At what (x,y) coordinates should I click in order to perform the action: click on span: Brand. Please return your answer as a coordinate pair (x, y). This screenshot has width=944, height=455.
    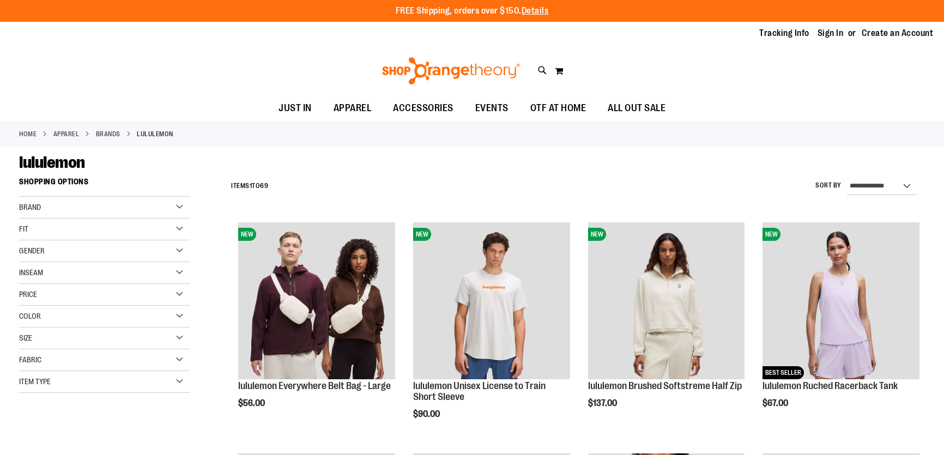
    Looking at the image, I should click on (30, 207).